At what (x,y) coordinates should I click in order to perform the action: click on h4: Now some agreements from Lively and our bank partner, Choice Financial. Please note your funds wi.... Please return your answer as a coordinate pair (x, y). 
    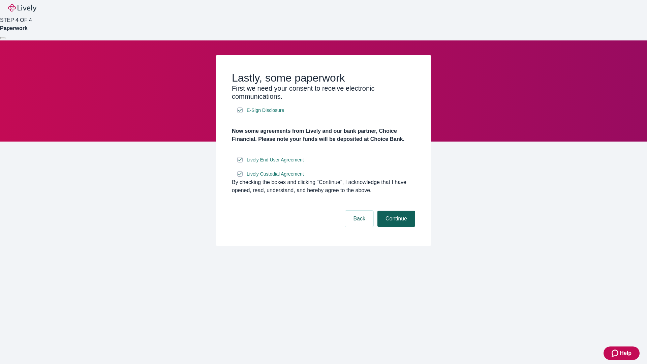
    Looking at the image, I should click on (324, 135).